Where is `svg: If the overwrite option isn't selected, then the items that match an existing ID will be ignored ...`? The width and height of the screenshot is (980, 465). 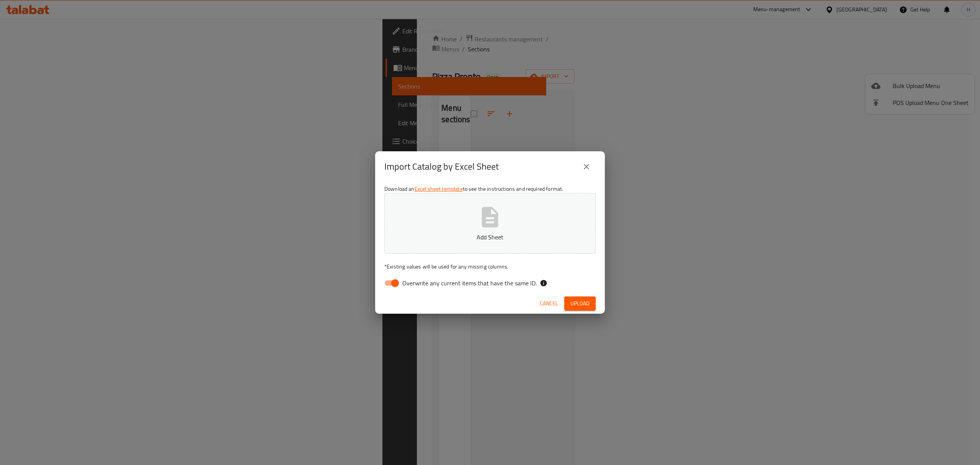
svg: If the overwrite option isn't selected, then the items that match an existing ID will be ignored ... is located at coordinates (544, 283).